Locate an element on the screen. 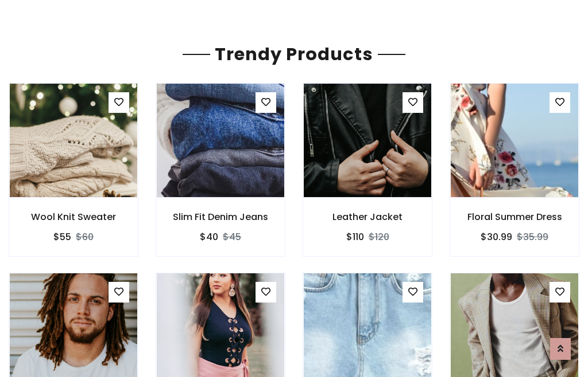 The height and width of the screenshot is (377, 588). del: $35.99 is located at coordinates (532, 237).